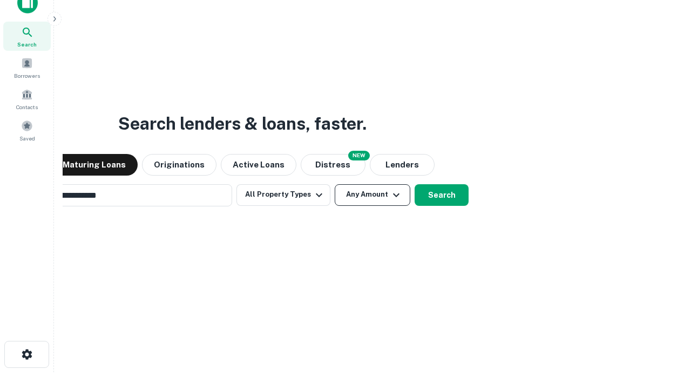 The width and height of the screenshot is (691, 389). What do you see at coordinates (243, 124) in the screenshot?
I see `h3: Search lenders & loans, faster.` at bounding box center [243, 124].